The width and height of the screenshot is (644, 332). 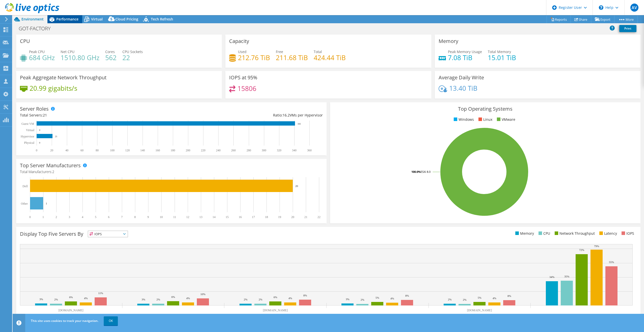 What do you see at coordinates (148, 217) in the screenshot?
I see `text: 9` at bounding box center [148, 217].